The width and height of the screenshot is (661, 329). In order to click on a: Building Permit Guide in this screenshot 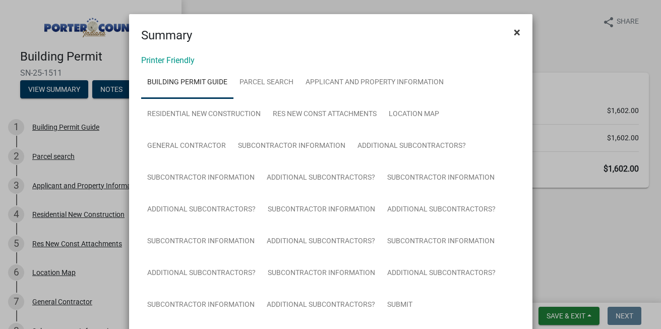, I will do `click(187, 83)`.